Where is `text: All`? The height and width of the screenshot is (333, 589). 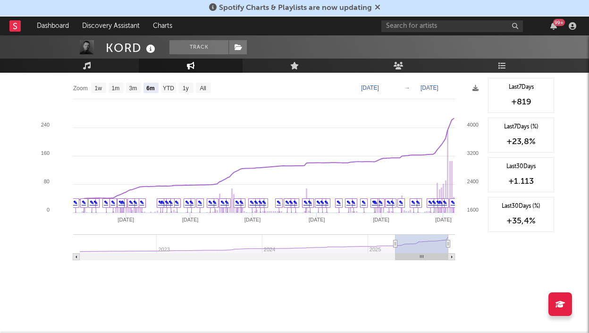
text: All is located at coordinates (202, 88).